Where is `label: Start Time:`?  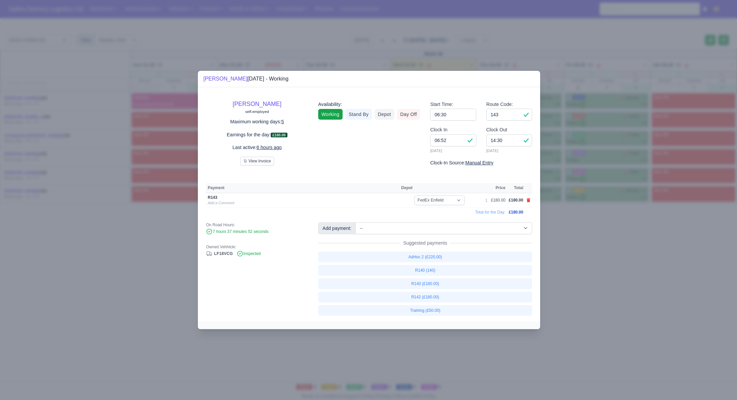
label: Start Time: is located at coordinates (441, 104).